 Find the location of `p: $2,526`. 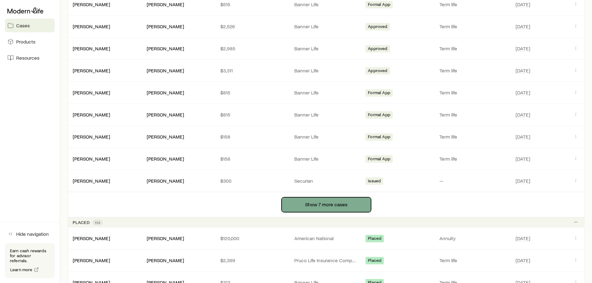

p: $2,526 is located at coordinates (252, 26).